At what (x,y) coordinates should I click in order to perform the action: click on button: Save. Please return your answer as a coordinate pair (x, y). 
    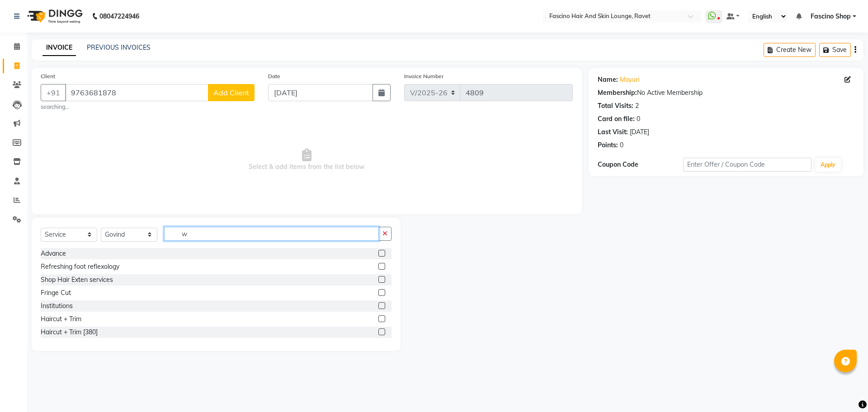
    Looking at the image, I should click on (835, 50).